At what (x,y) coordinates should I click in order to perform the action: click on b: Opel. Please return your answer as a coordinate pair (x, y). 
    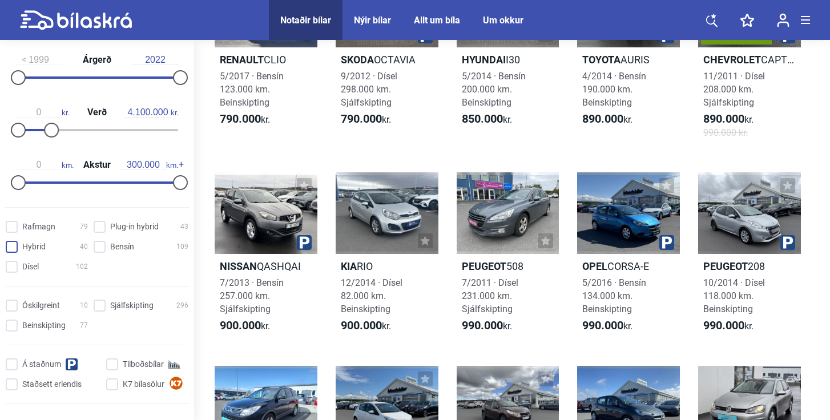
    Looking at the image, I should click on (595, 266).